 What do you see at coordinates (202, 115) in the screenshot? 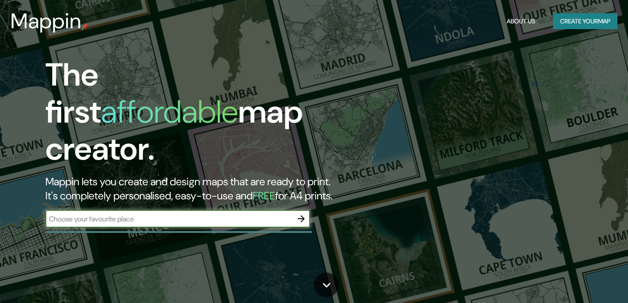
I see `h1: The first map creator.` at bounding box center [202, 115].